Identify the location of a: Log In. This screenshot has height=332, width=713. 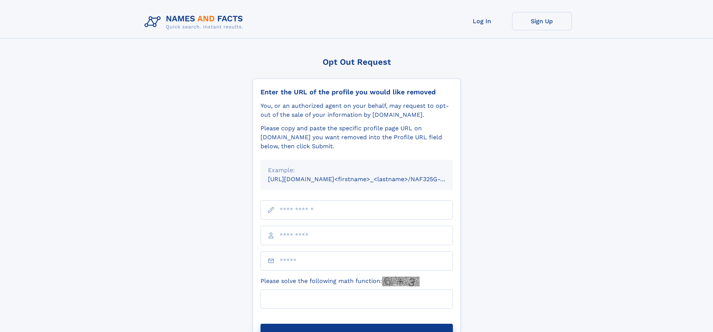
(482, 21).